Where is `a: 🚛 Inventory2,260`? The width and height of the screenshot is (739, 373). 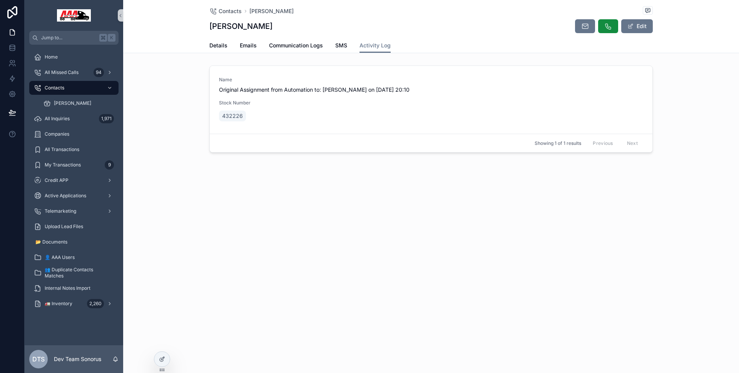 a: 🚛 Inventory2,260 is located at coordinates (74, 303).